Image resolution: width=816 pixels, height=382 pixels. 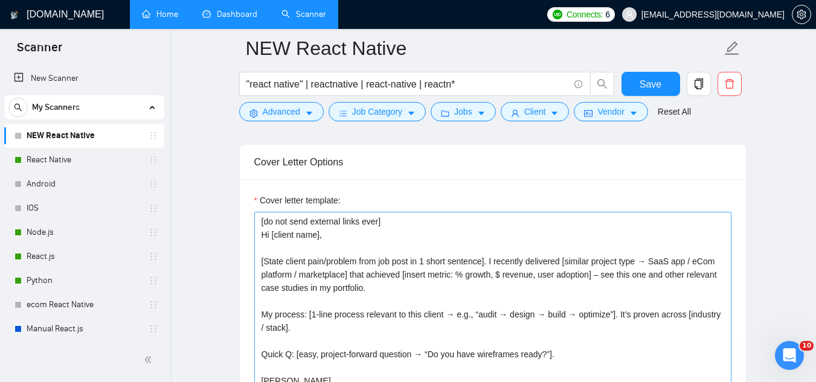 What do you see at coordinates (84, 78) in the screenshot?
I see `a: New Scanner` at bounding box center [84, 78].